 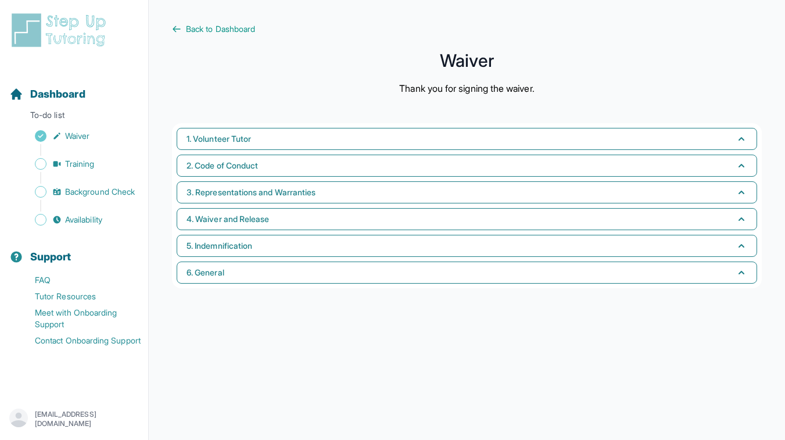 I want to click on span: Waiver, so click(x=77, y=136).